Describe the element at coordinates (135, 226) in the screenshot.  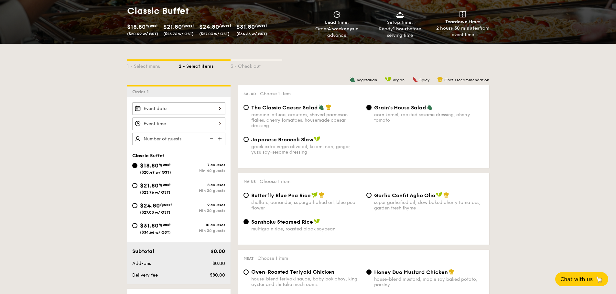
I see `input: $31.80/guest($34.66 w/ GST)10 coursesMin 30 guests` at that location.